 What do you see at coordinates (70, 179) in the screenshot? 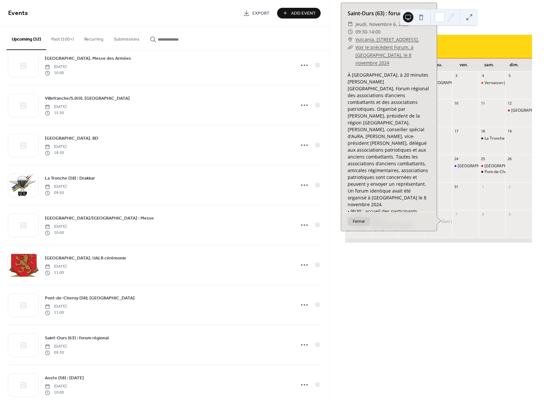
I see `span: La Tronche (38) : Drakkar` at bounding box center [70, 179].